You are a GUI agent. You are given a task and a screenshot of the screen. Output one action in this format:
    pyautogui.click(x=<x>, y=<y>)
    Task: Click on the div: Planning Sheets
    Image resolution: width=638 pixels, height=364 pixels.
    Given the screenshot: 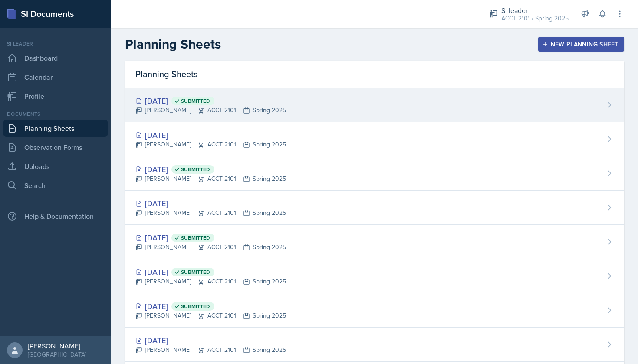 What is the action you would take?
    pyautogui.click(x=374, y=74)
    